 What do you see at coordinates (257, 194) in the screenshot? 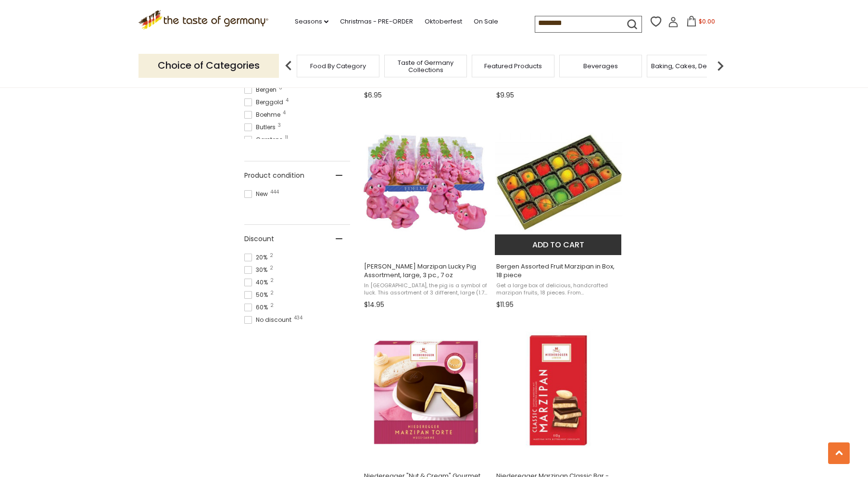
I see `span: New` at bounding box center [257, 194].